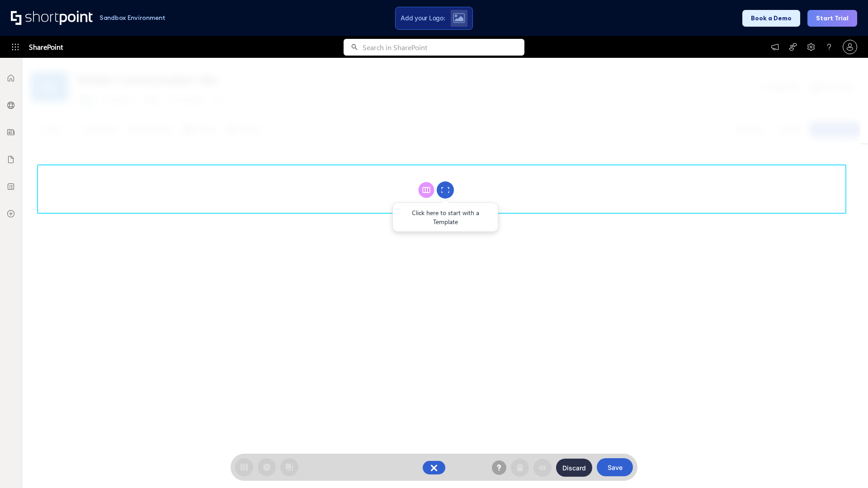  I want to click on button: Start Trial, so click(832, 18).